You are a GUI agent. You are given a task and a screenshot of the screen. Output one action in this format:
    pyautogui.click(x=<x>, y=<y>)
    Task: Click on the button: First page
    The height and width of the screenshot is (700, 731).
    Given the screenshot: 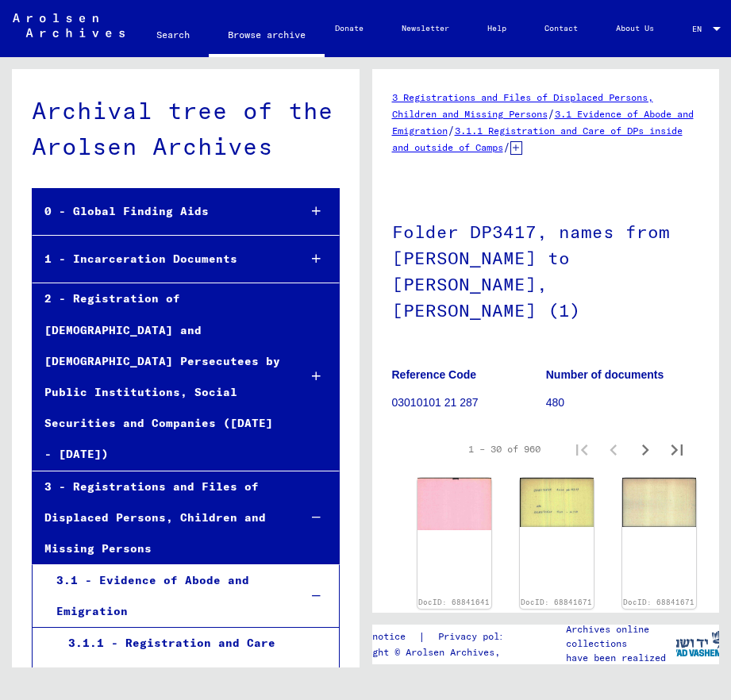 What is the action you would take?
    pyautogui.click(x=582, y=449)
    